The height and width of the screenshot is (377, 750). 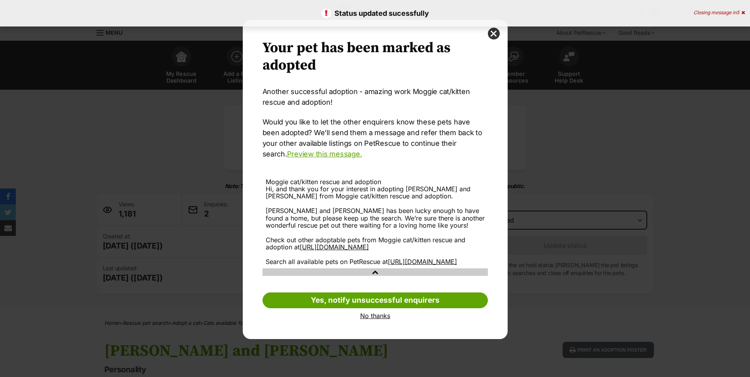 What do you see at coordinates (325, 154) in the screenshot?
I see `a: Preview this message.` at bounding box center [325, 154].